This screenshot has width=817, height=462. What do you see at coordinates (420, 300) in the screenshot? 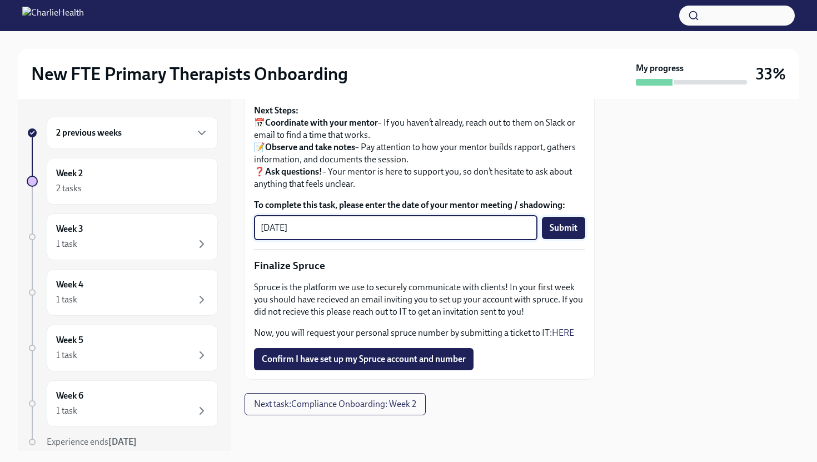
I see `p: Spruce is the platform we use to securely communicate with clients! In your first week you should...` at bounding box center [420, 300].